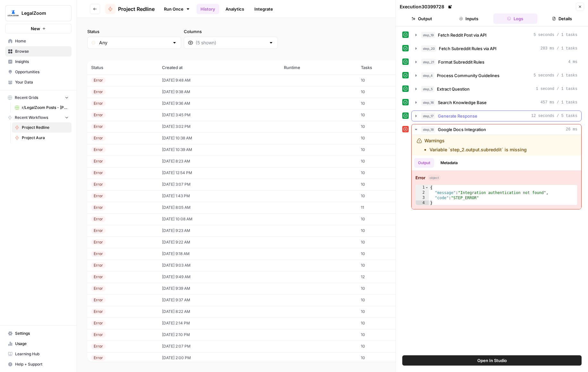  What do you see at coordinates (428, 48) in the screenshot?
I see `span: step_20` at bounding box center [428, 48].